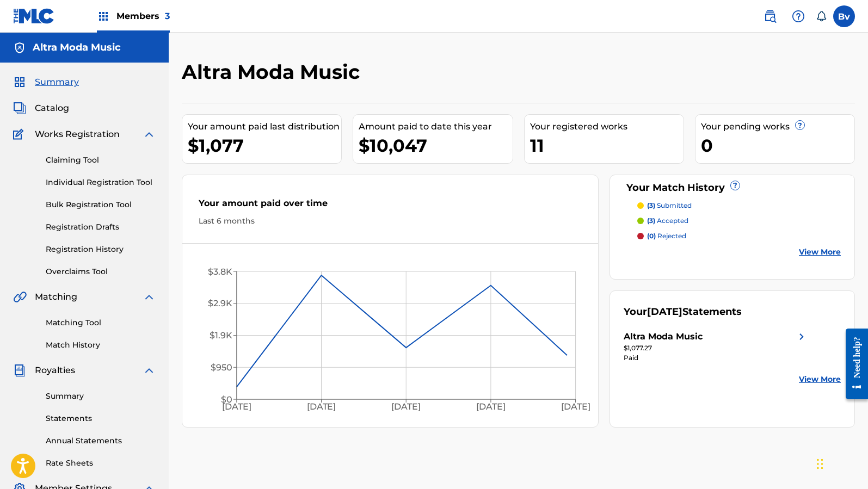  What do you see at coordinates (716, 348) in the screenshot?
I see `div: $1,077.27` at bounding box center [716, 348].